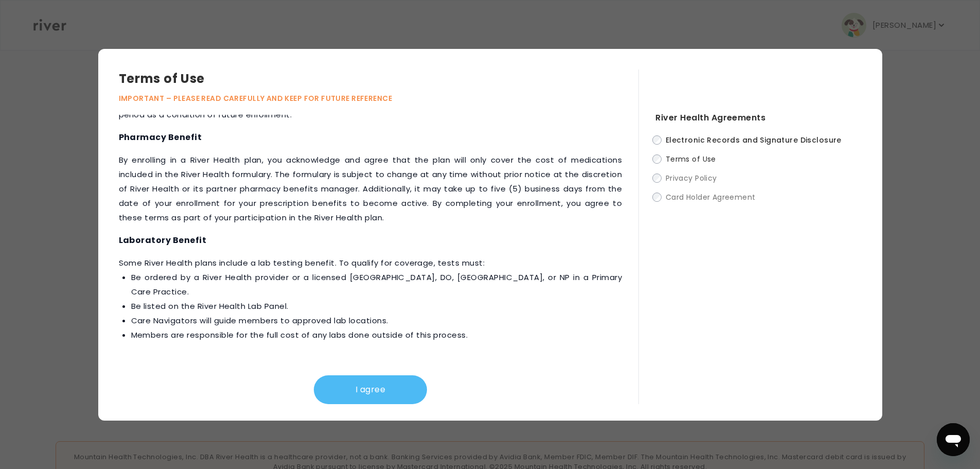 The width and height of the screenshot is (980, 469). I want to click on span: Terms of Use, so click(691, 159).